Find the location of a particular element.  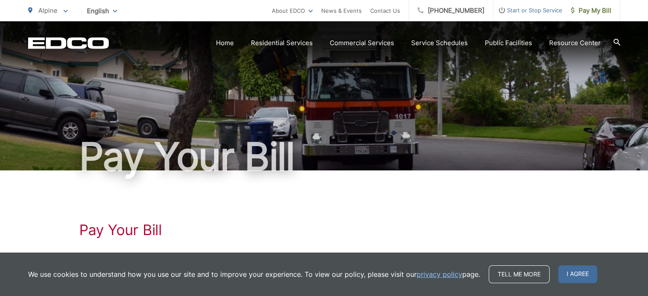

a: EDCD logo. Return to the homepage. is located at coordinates (69, 43).